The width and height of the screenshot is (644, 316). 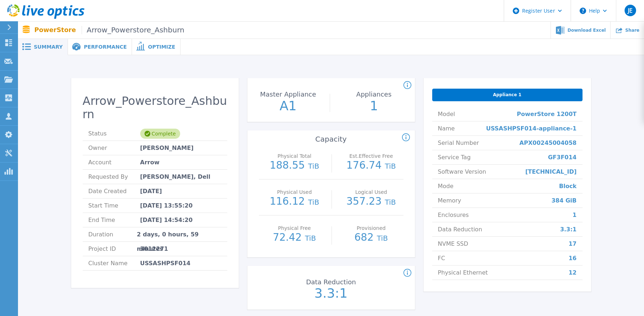 What do you see at coordinates (114, 162) in the screenshot?
I see `span: Account` at bounding box center [114, 162].